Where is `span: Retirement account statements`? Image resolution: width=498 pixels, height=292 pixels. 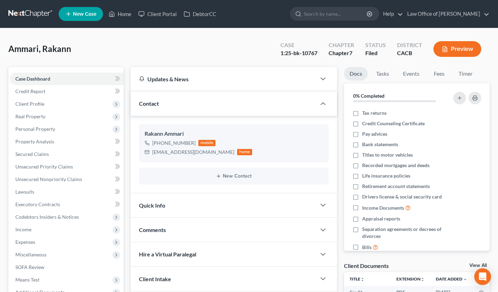
span: Retirement account statements is located at coordinates (396, 186).